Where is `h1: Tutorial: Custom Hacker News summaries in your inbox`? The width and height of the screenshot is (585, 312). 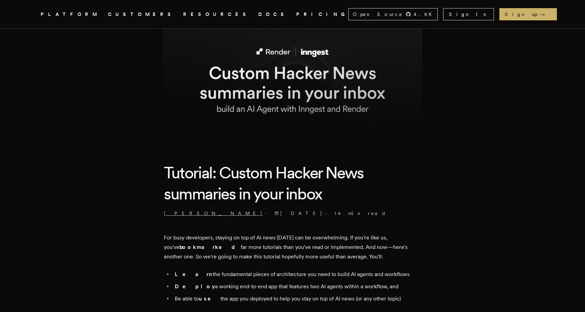
h1: Tutorial: Custom Hacker News summaries in your inbox is located at coordinates (293, 183).